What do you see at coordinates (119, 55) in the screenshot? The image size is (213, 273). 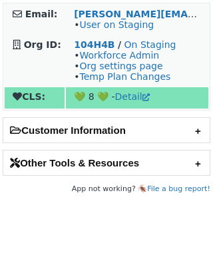 I see `a: Workforce Admin` at bounding box center [119, 55].